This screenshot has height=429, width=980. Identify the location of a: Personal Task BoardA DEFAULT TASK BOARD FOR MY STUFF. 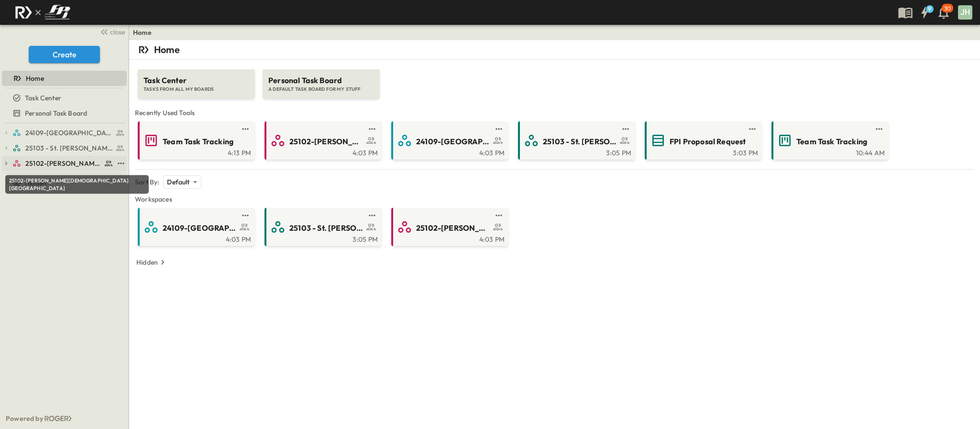
(321, 79).